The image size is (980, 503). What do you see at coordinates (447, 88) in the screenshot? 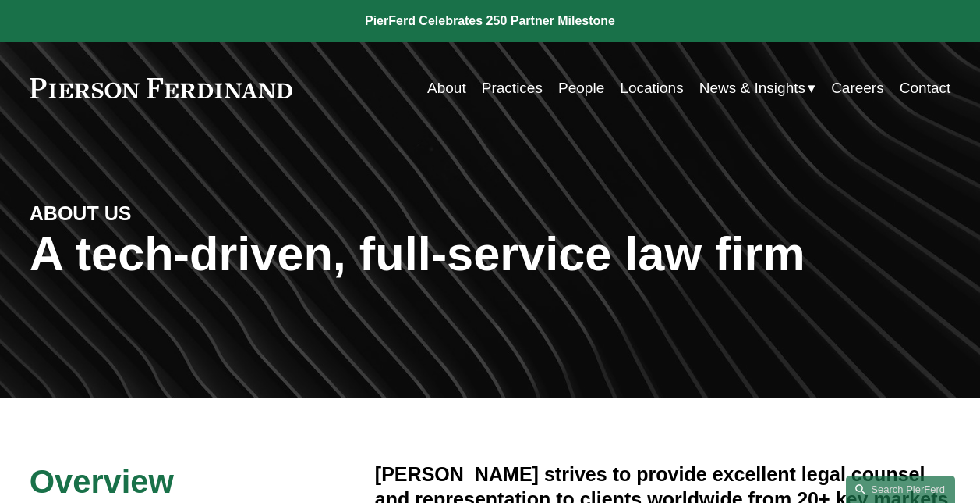
I see `a: About` at bounding box center [447, 88].